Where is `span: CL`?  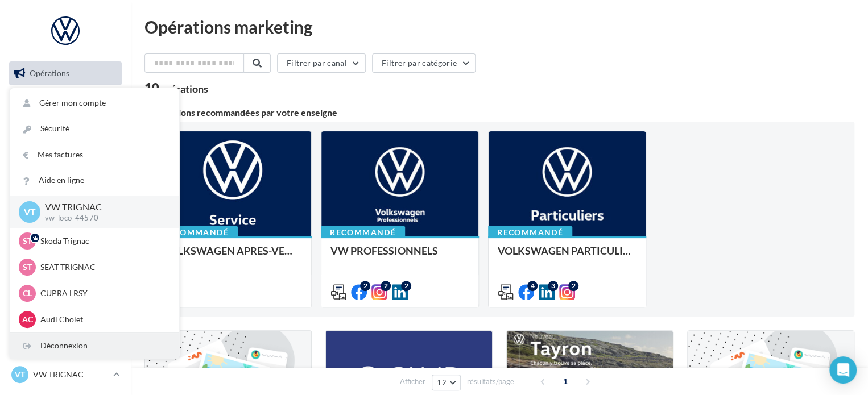
span: CL is located at coordinates (27, 294).